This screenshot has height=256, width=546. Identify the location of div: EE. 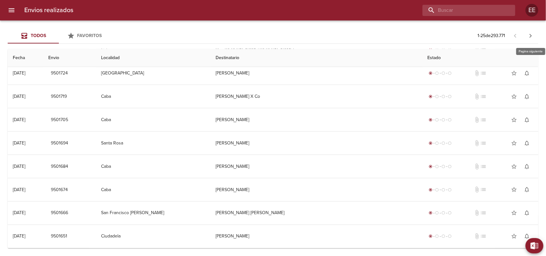
(532, 10).